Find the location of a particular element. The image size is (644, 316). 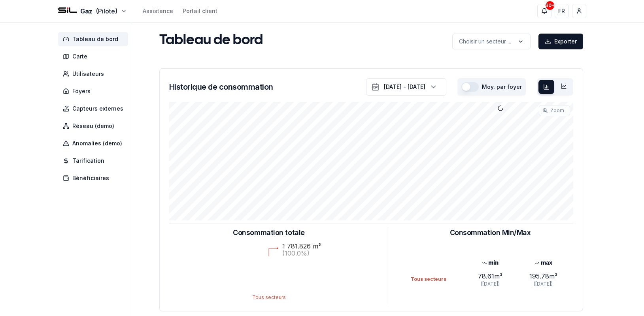

span: Capteurs externes is located at coordinates (98, 109).